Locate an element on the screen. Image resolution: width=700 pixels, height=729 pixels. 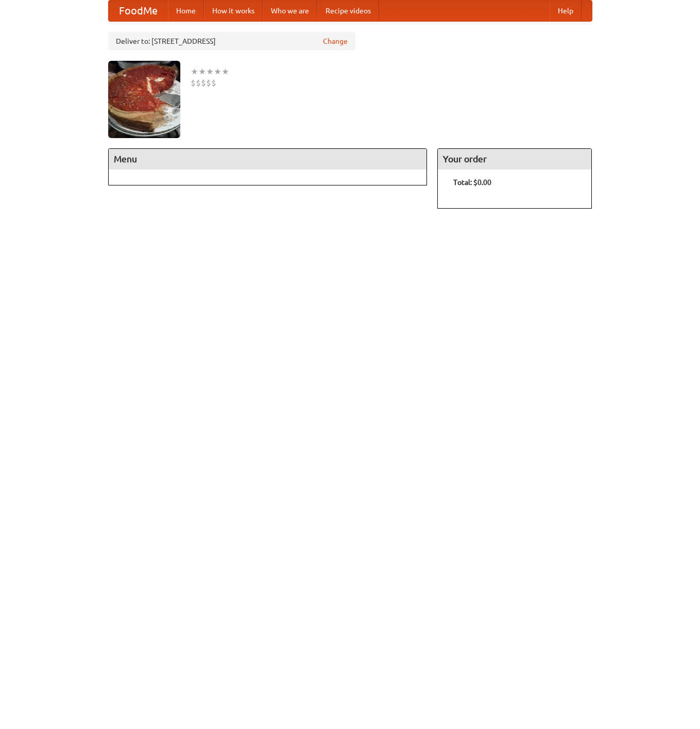
b: Total: $0.00 is located at coordinates (472, 183).